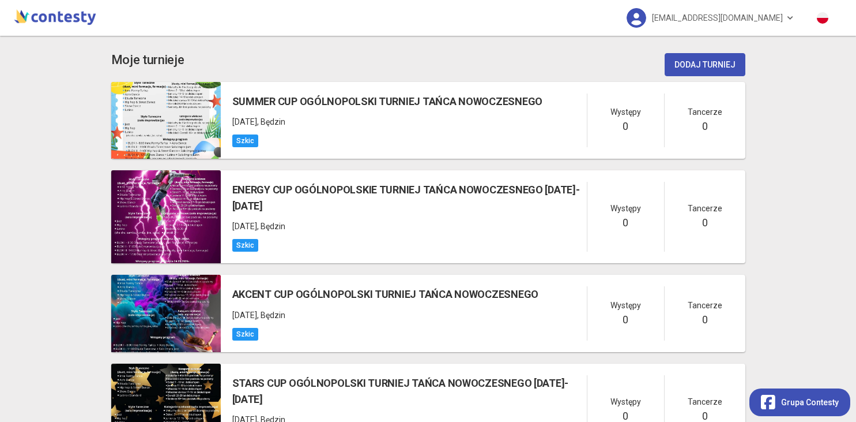  What do you see at coordinates (148, 60) in the screenshot?
I see `app-title: competition-list.title` at bounding box center [148, 60].